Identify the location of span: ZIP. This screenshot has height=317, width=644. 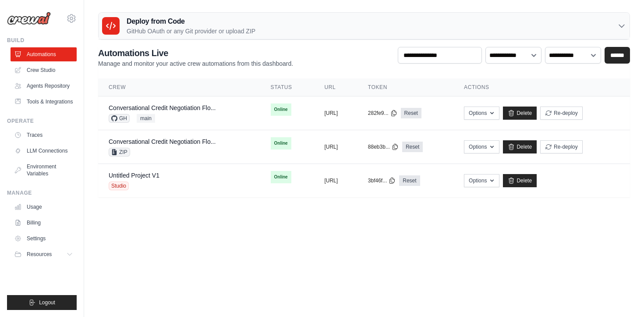
(119, 152).